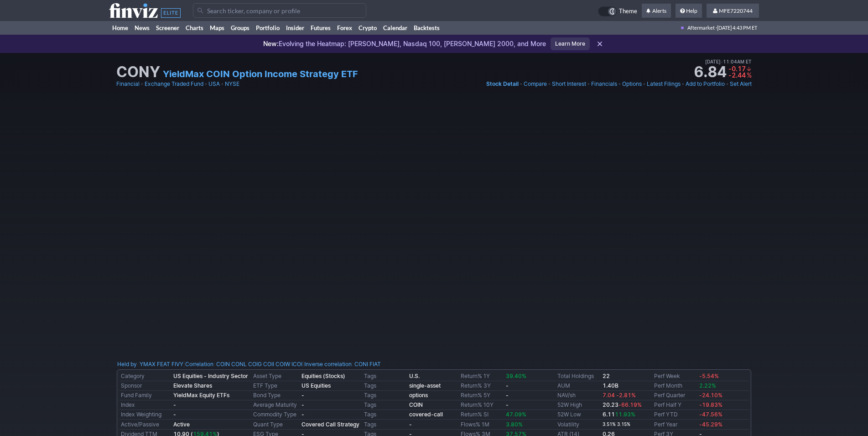 Image resolution: width=868 pixels, height=436 pixels. Describe the element at coordinates (240, 28) in the screenshot. I see `a: Groups` at that location.